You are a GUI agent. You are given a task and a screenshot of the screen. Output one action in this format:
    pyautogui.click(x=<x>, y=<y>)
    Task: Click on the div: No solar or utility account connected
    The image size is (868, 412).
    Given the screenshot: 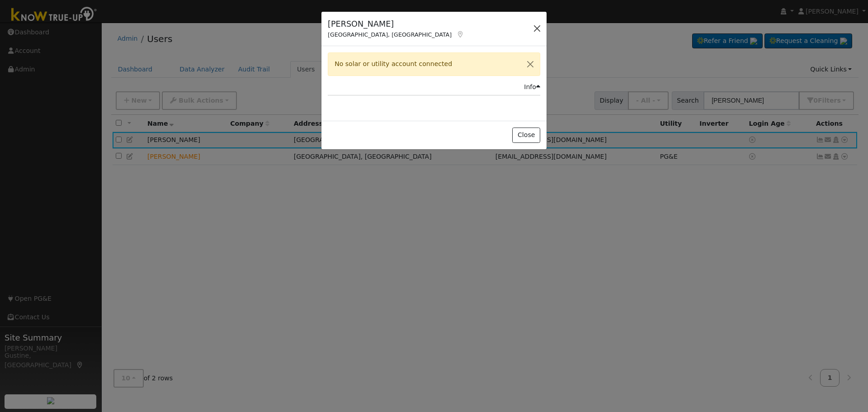 What is the action you would take?
    pyautogui.click(x=434, y=63)
    